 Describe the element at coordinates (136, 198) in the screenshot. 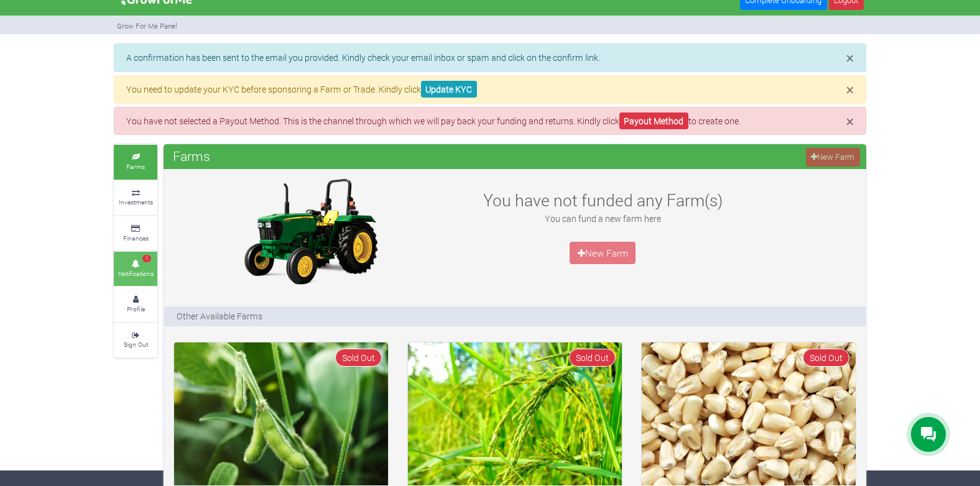

I see `a: Investments` at that location.